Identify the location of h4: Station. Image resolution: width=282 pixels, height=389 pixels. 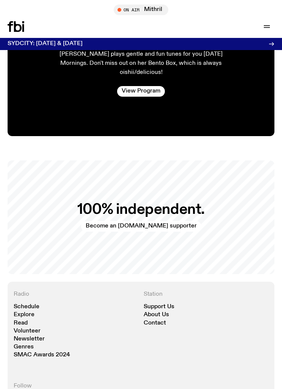
(206, 294).